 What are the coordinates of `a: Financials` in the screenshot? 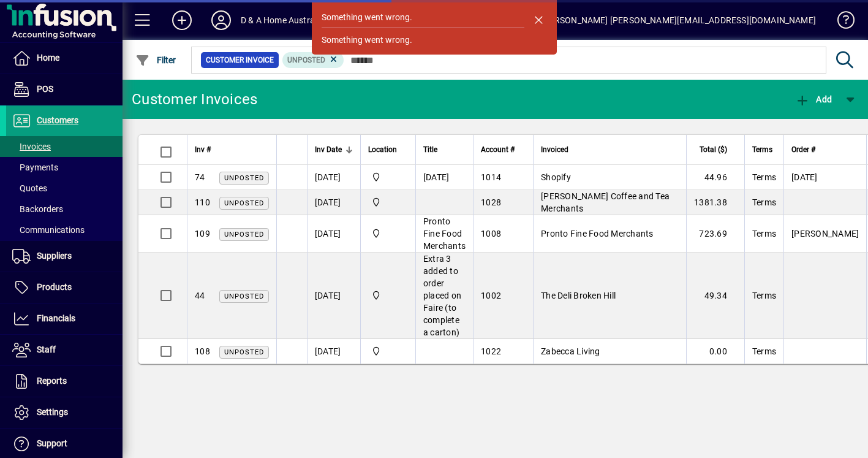 It's located at (64, 318).